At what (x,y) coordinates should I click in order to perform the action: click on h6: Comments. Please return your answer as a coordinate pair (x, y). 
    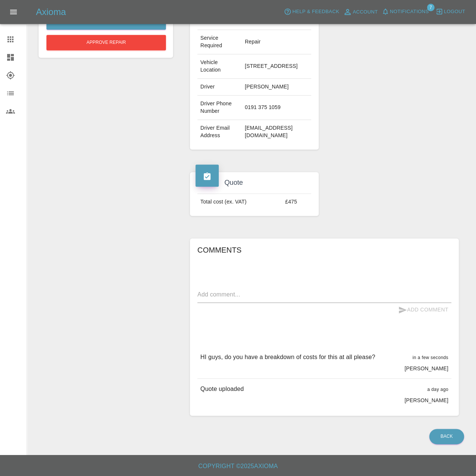
    Looking at the image, I should click on (325, 250).